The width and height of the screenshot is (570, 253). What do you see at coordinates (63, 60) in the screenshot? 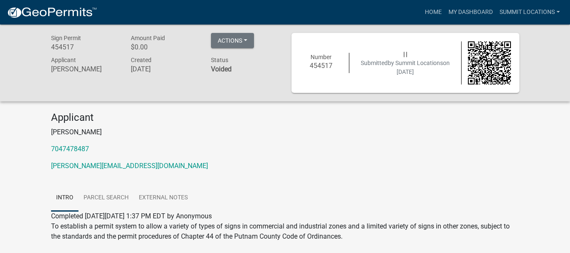
I see `span: Applicant` at bounding box center [63, 60].